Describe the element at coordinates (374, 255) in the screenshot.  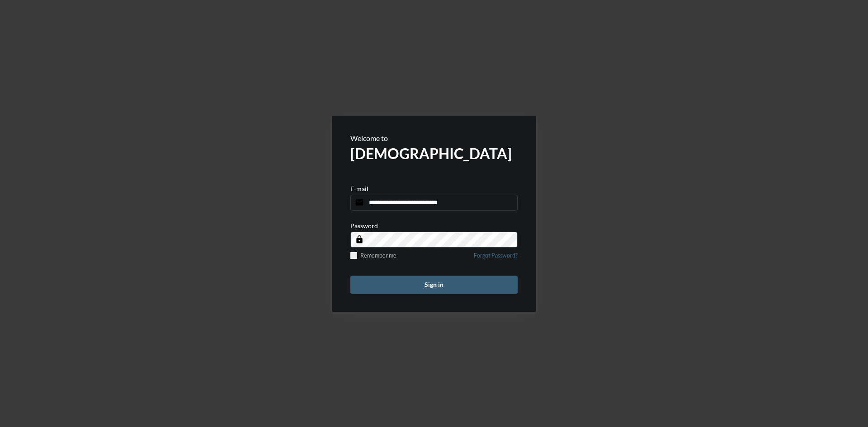
I see `label: Remember me` at that location.